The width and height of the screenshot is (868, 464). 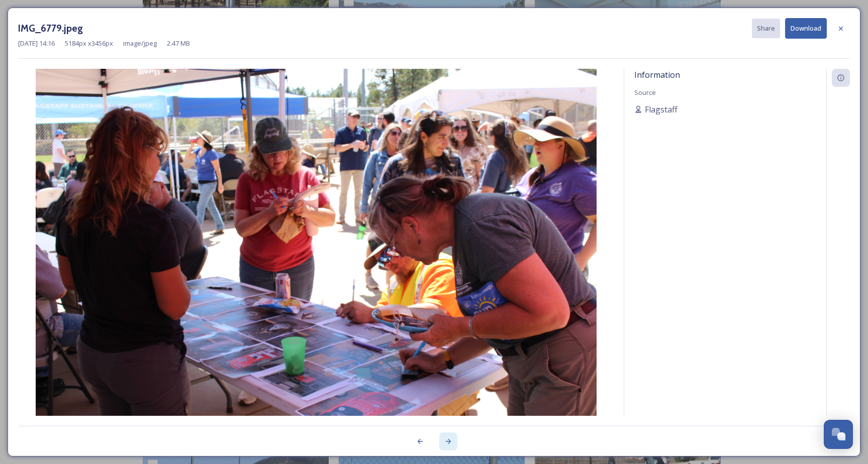 I want to click on button: Open Chat, so click(x=838, y=435).